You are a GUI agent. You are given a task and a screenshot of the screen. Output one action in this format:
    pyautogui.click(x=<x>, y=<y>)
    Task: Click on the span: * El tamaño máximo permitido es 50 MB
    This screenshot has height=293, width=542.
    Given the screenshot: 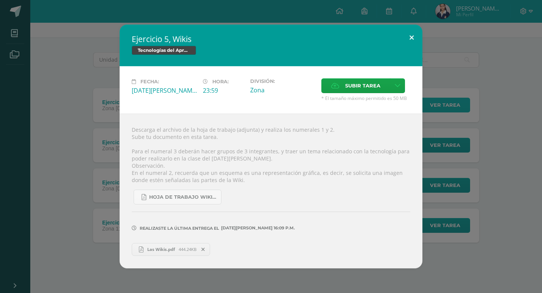 What is the action you would take?
    pyautogui.click(x=365, y=98)
    